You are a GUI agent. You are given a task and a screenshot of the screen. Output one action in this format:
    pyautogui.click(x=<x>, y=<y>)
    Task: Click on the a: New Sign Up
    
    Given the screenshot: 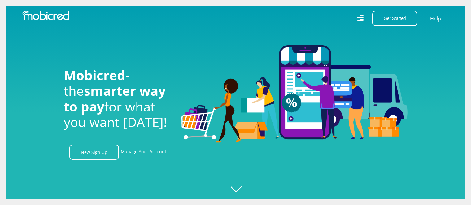 What is the action you would take?
    pyautogui.click(x=94, y=152)
    